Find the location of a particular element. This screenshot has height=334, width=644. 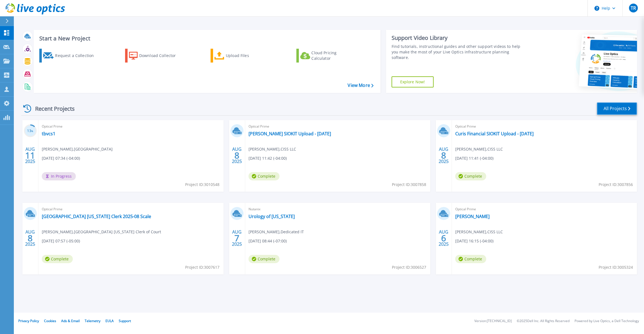

a: tbvcs1 is located at coordinates (48, 134).